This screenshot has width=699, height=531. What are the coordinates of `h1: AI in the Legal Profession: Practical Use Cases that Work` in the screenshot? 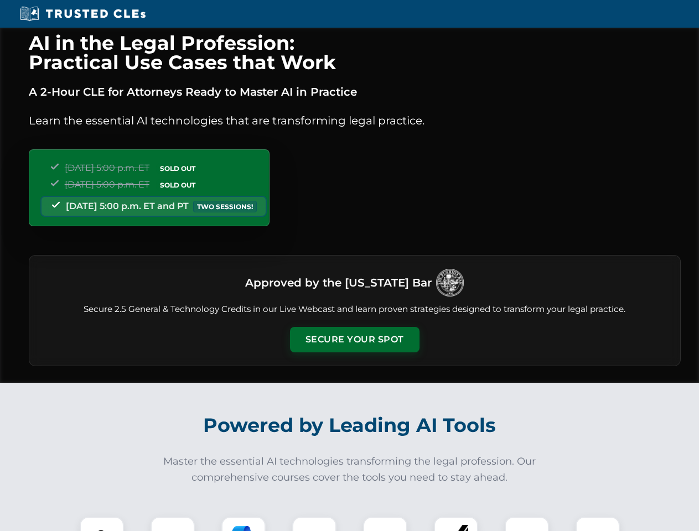 It's located at (355, 53).